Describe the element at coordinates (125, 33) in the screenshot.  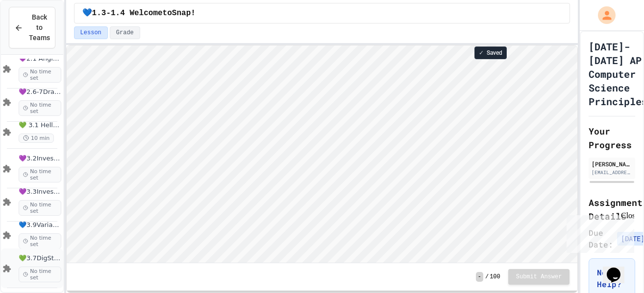
I see `button: Grade` at that location.